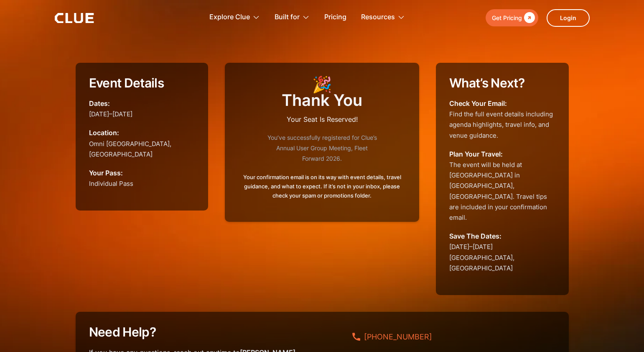  I want to click on a: Login, so click(568, 18).